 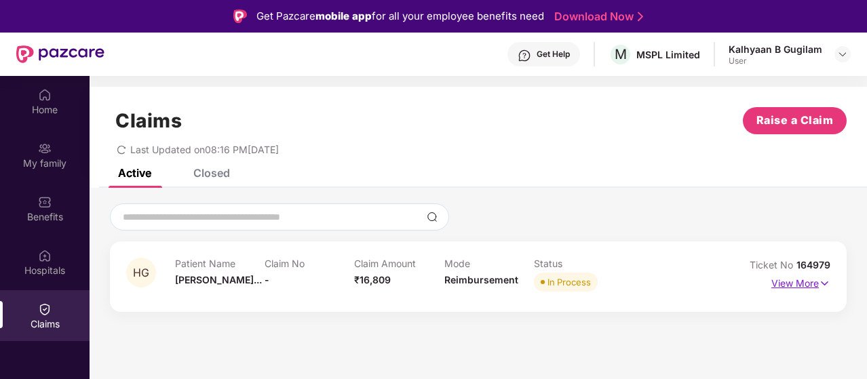 I want to click on span: Ticket No, so click(x=773, y=265).